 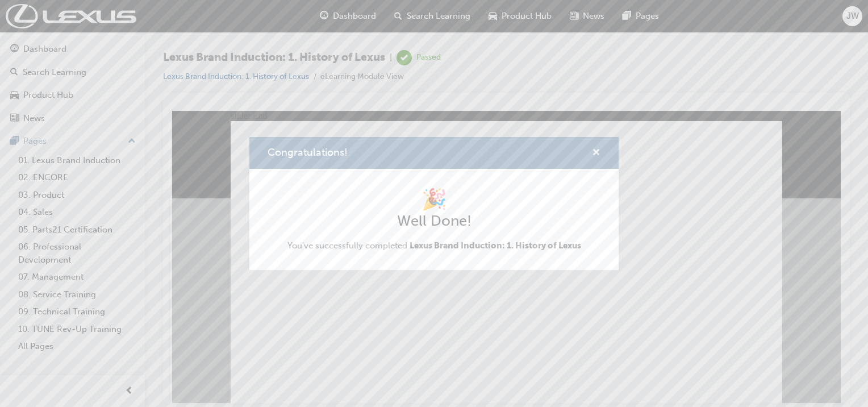 What do you see at coordinates (434, 222) in the screenshot?
I see `h2: Well Done!` at bounding box center [434, 222].